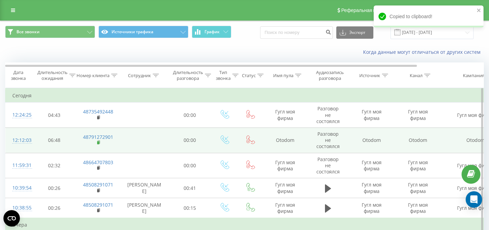 This screenshot has width=489, height=230. I want to click on button: Источники трафика, so click(143, 32).